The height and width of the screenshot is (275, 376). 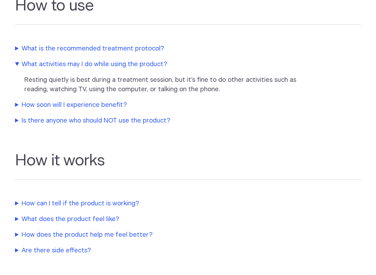 What do you see at coordinates (161, 220) in the screenshot?
I see `summary: What does the product feel like?` at bounding box center [161, 220].